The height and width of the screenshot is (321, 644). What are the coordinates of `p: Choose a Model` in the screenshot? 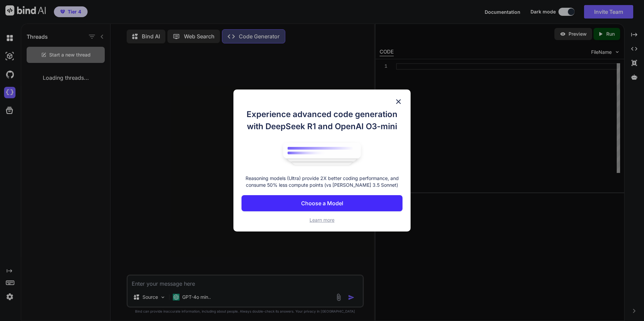 It's located at (322, 203).